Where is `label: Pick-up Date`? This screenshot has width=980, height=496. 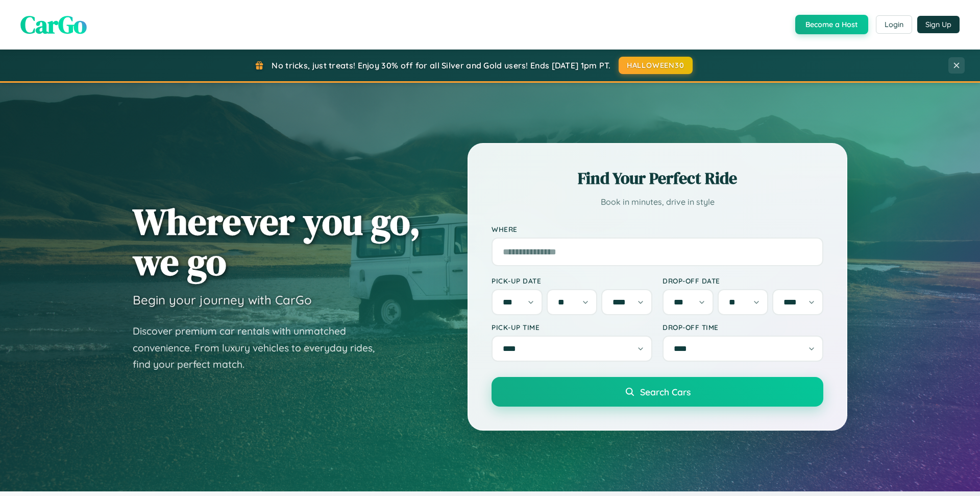
label: Pick-up Date is located at coordinates (572, 280).